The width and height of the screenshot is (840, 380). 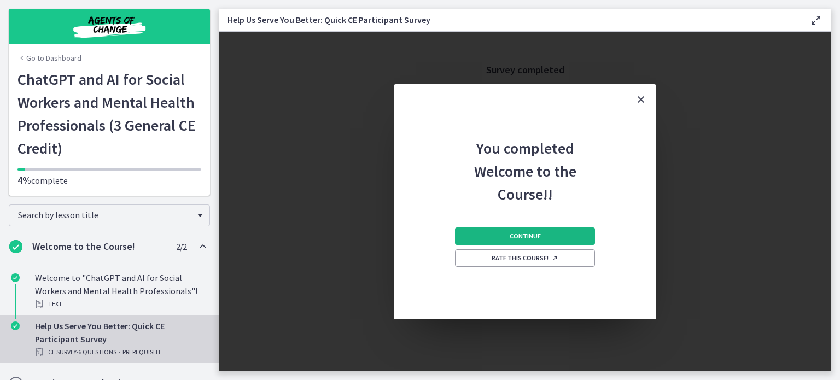 What do you see at coordinates (120, 304) in the screenshot?
I see `div: Text` at bounding box center [120, 304].